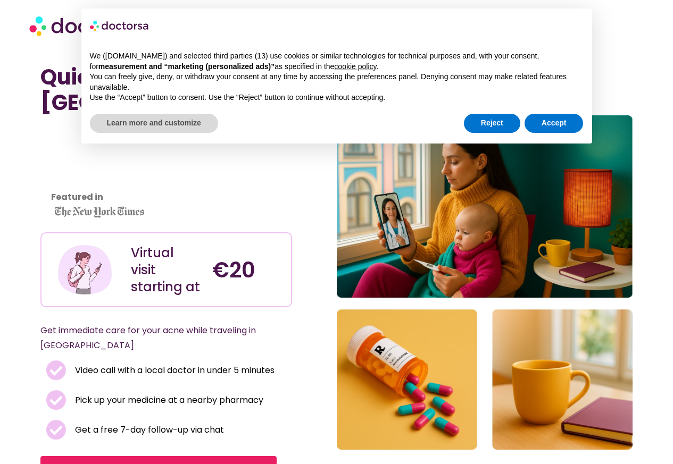 This screenshot has width=673, height=464. What do you see at coordinates (186, 67) in the screenshot?
I see `strong: measurement and “marketing (personalized ads)”` at bounding box center [186, 67].